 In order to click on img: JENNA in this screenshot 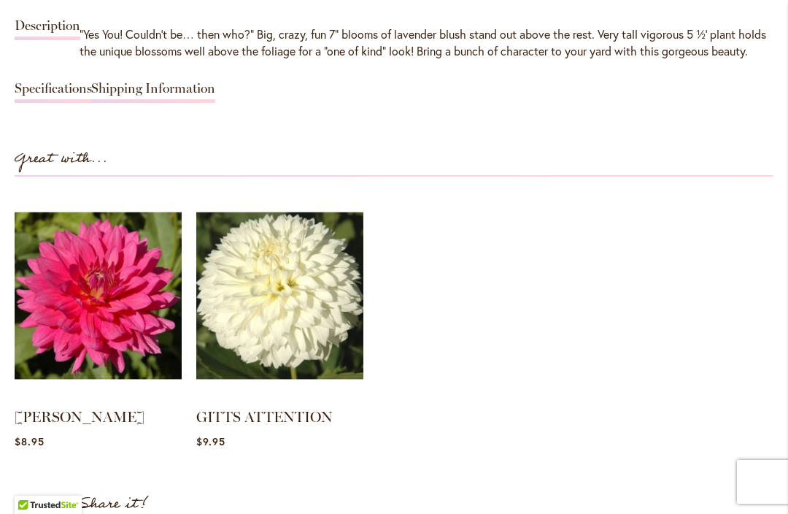, I will do `click(98, 296)`.